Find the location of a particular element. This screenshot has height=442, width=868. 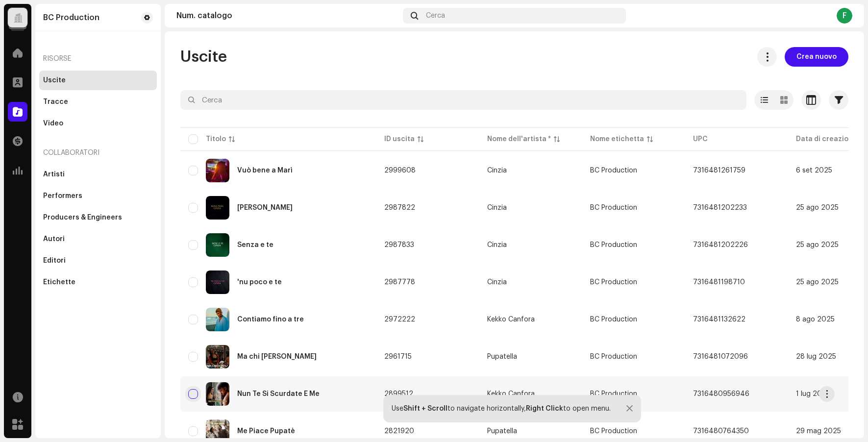

button: Crea nuovo is located at coordinates (817, 57).